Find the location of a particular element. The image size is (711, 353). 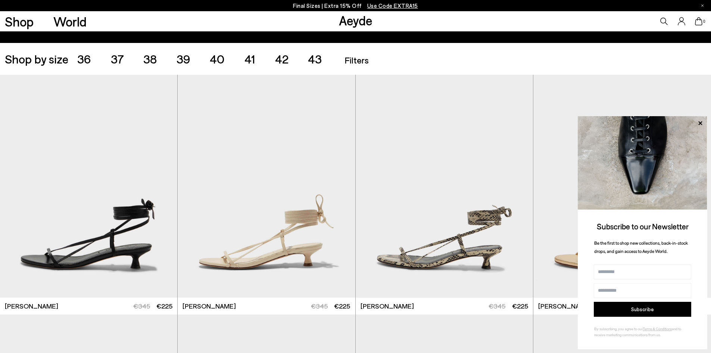

p: Final Sizes | Extra 15% Off is located at coordinates (355, 6).